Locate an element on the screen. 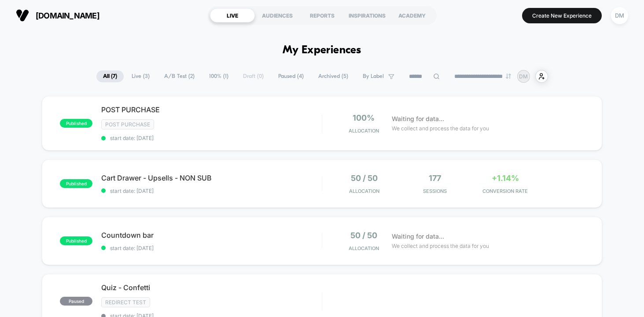 Image resolution: width=644 pixels, height=317 pixels. span: Sessions is located at coordinates (435, 191).